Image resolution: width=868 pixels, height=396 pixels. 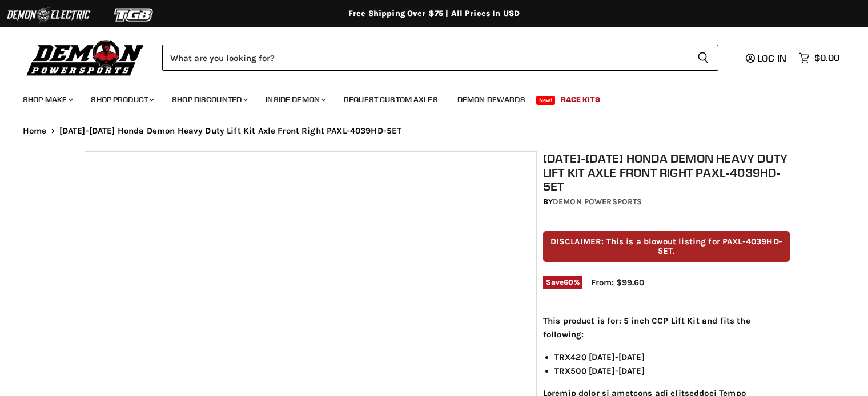 I want to click on a: Log in, so click(x=767, y=58).